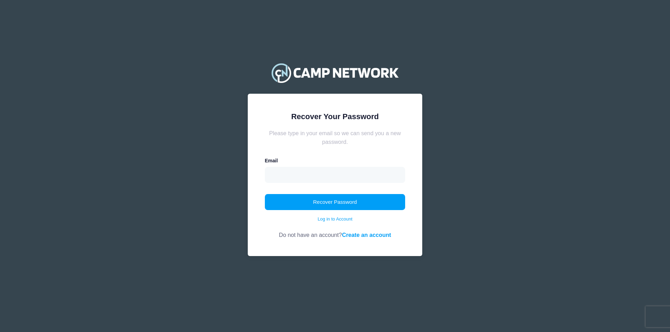  What do you see at coordinates (335, 231) in the screenshot?
I see `div: Do not have an account?` at bounding box center [335, 231].